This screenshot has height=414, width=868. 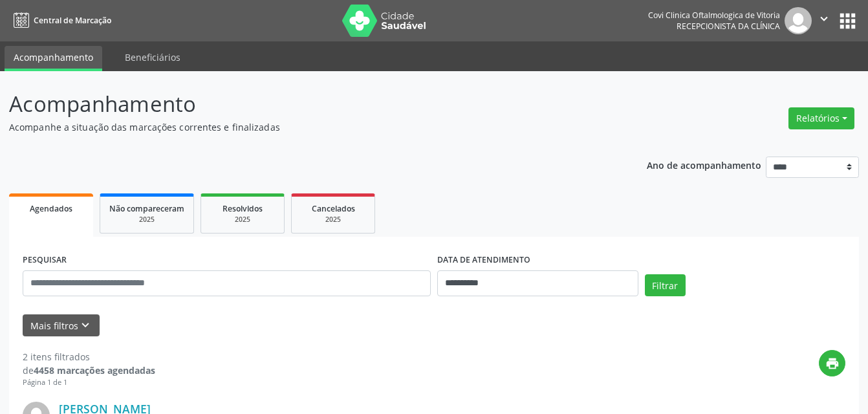 What do you see at coordinates (831, 362) in the screenshot?
I see `button: print` at bounding box center [831, 362].